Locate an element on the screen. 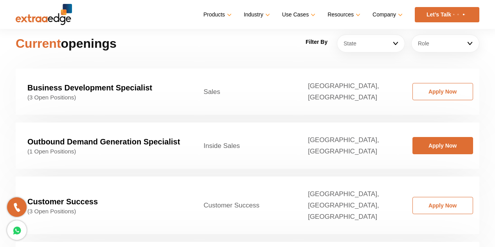 The width and height of the screenshot is (495, 247). span: Current is located at coordinates (38, 43).